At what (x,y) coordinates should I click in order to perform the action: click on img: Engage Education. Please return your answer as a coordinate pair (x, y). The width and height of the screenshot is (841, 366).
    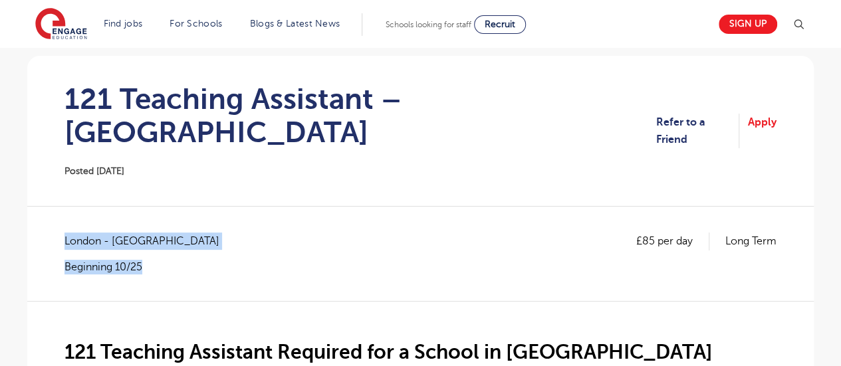
    Looking at the image, I should click on (61, 25).